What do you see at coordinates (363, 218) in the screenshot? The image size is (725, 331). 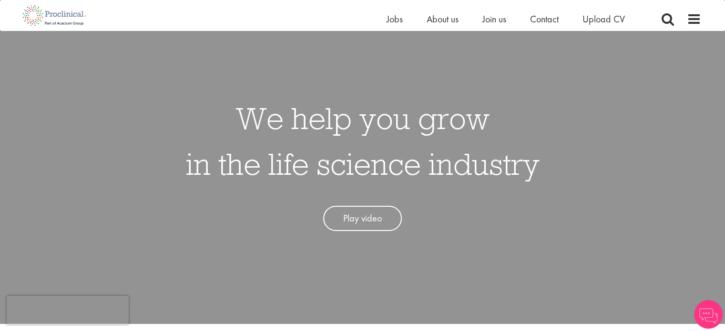 I see `a: Play video` at bounding box center [363, 218].